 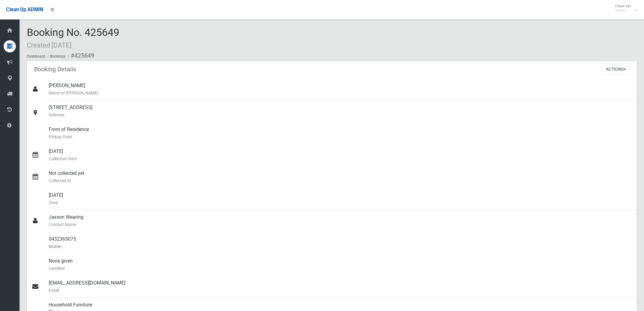 What do you see at coordinates (36, 57) in the screenshot?
I see `a: Dashboard` at bounding box center [36, 57].